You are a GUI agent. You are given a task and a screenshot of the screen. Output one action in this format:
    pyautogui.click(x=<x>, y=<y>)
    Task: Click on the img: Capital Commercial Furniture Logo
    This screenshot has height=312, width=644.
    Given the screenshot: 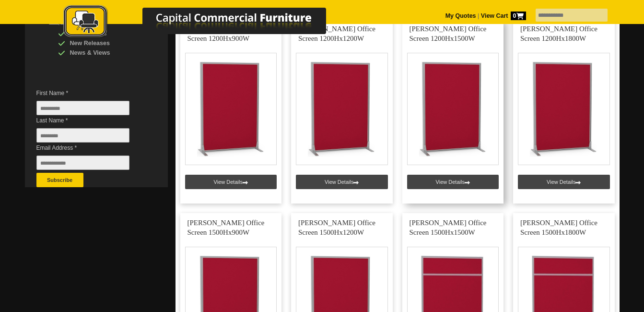 What is the action you would take?
    pyautogui.click(x=205, y=22)
    